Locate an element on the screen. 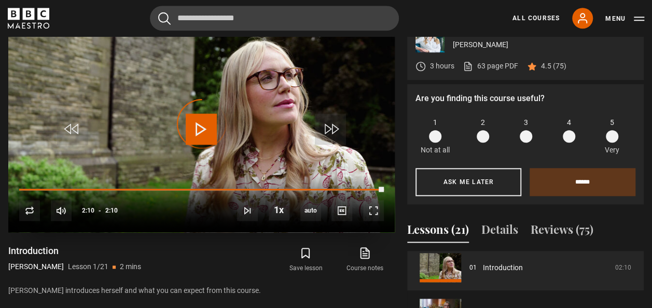  video-js: Video Player is located at coordinates (201, 123).